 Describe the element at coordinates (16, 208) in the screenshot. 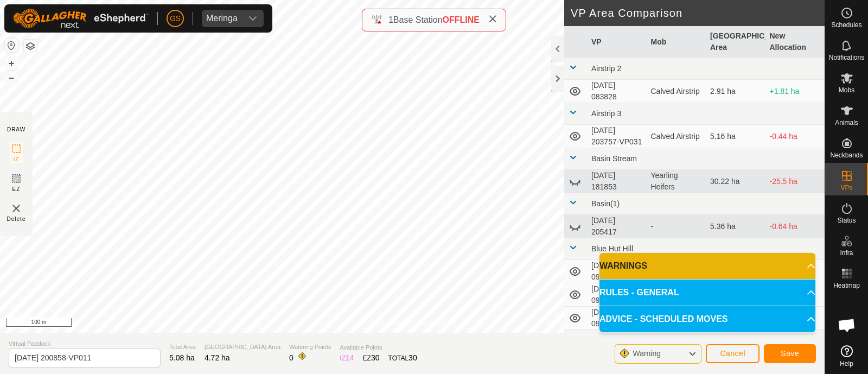

I see `img: VP` at that location.